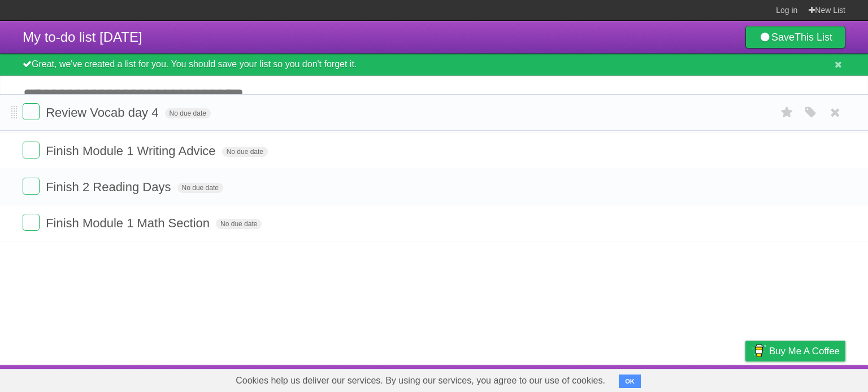  Describe the element at coordinates (607, 379) in the screenshot. I see `a: About` at that location.